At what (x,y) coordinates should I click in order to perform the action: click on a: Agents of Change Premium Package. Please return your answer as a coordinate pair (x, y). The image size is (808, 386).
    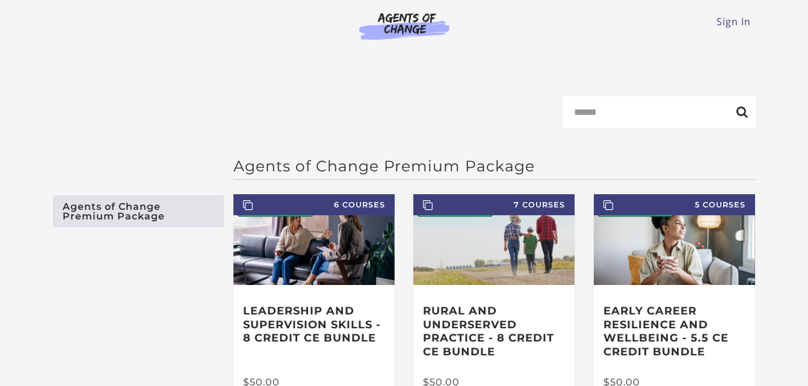
    Looking at the image, I should click on (138, 211).